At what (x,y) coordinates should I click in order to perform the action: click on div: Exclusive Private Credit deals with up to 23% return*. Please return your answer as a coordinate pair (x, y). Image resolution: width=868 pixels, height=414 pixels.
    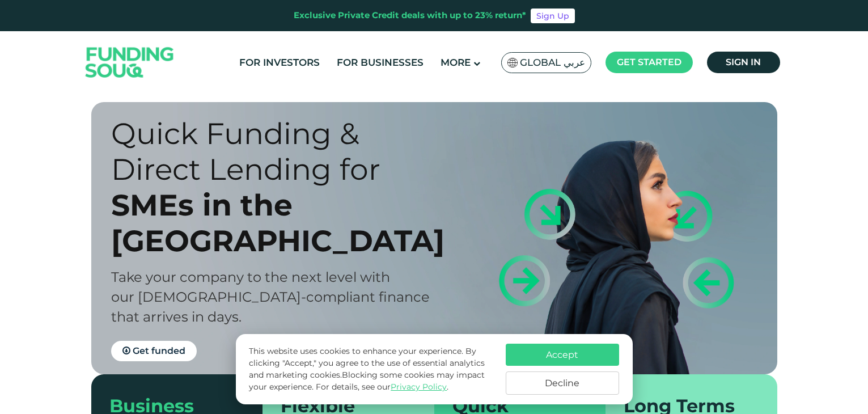
    Looking at the image, I should click on (410, 15).